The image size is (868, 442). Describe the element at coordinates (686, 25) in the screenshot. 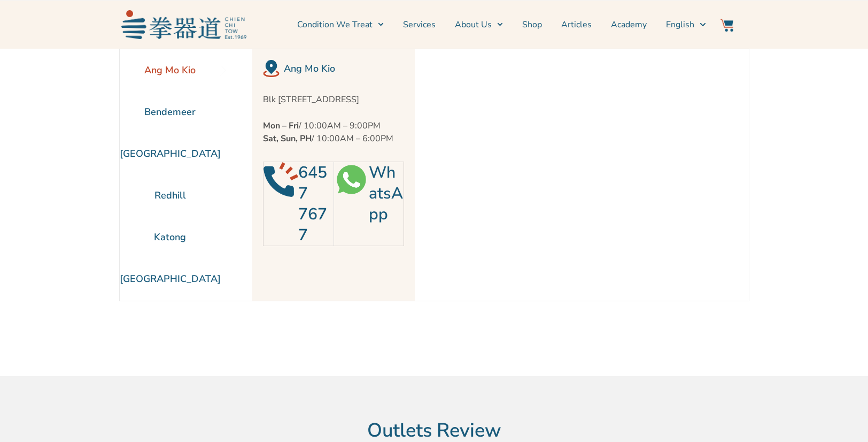

I see `a: Switch to English` at that location.